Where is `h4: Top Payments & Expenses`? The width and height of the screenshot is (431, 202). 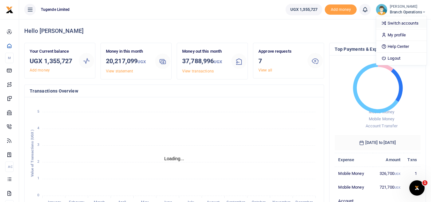
h4: Top Payments & Expenses is located at coordinates (378, 49).